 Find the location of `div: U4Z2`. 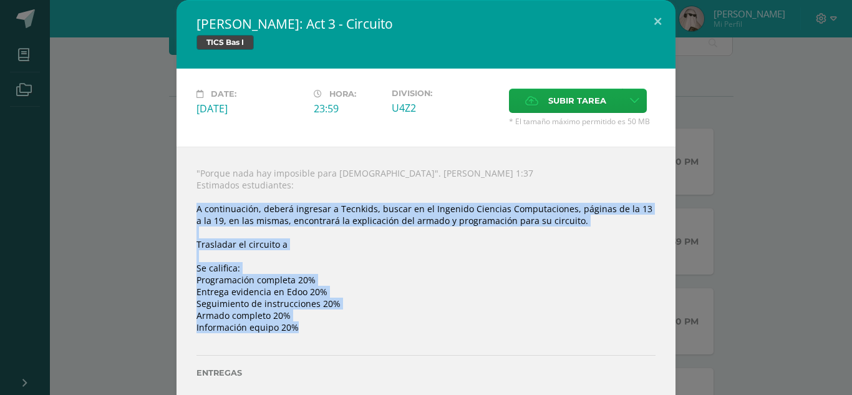

div: U4Z2 is located at coordinates (445, 108).